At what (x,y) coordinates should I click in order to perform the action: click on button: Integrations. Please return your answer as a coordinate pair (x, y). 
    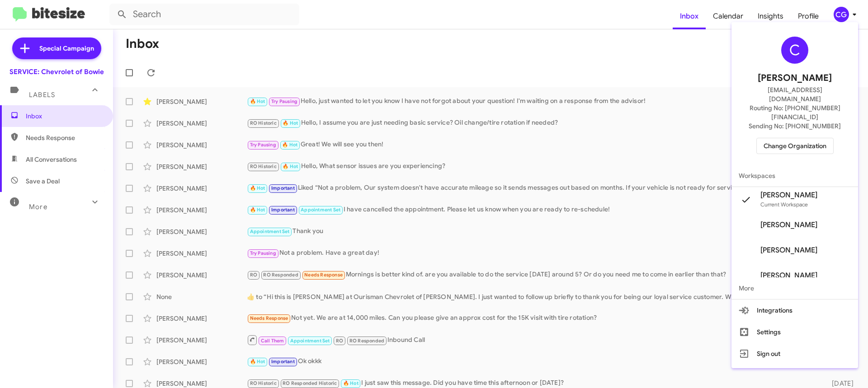
    Looking at the image, I should click on (795, 311).